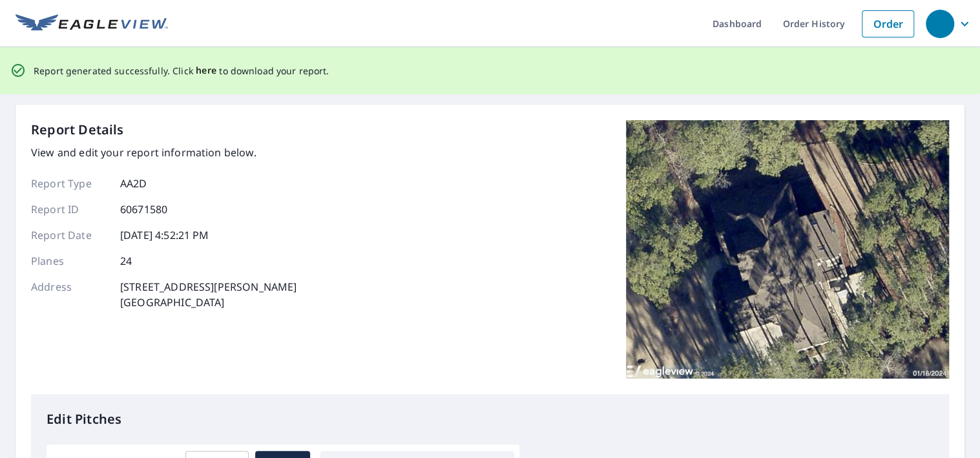 The image size is (980, 458). I want to click on p: Address, so click(70, 295).